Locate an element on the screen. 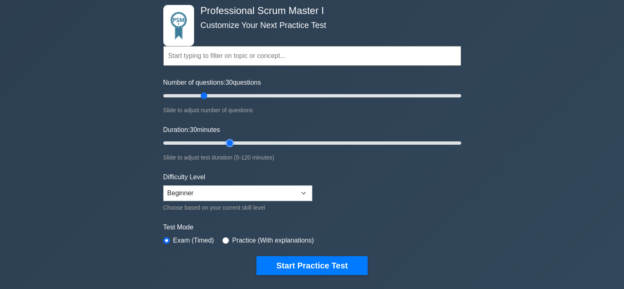 Image resolution: width=624 pixels, height=289 pixels. label: Practice (With explanations) is located at coordinates (273, 240).